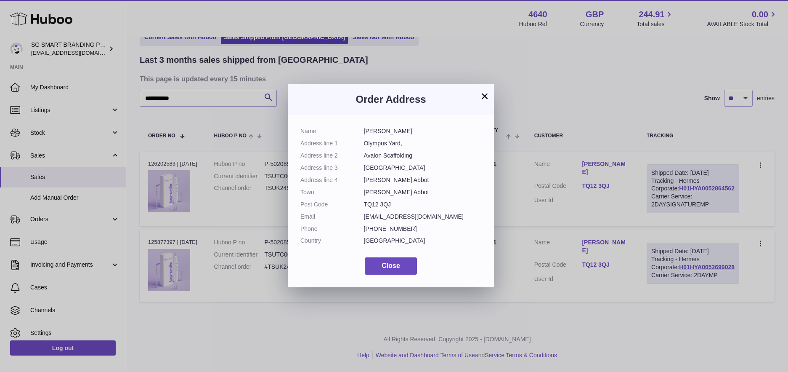 Image resolution: width=788 pixels, height=372 pixels. Describe the element at coordinates (423, 204) in the screenshot. I see `dd: TQ12 3QJ` at that location.